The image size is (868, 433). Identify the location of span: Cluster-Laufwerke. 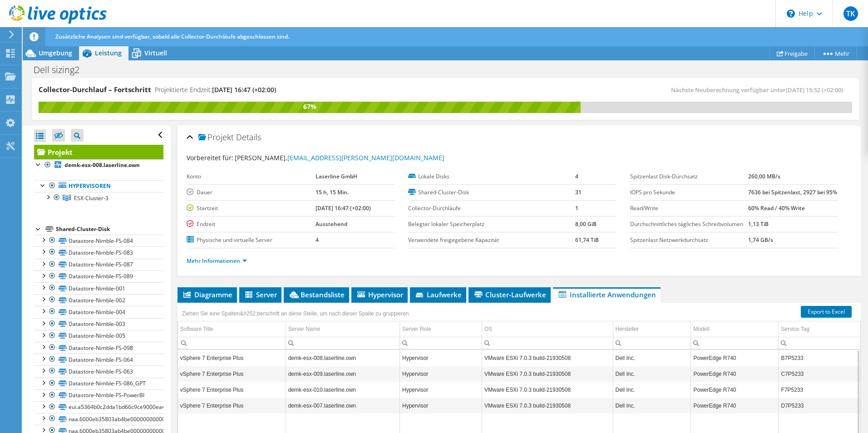
(509, 295).